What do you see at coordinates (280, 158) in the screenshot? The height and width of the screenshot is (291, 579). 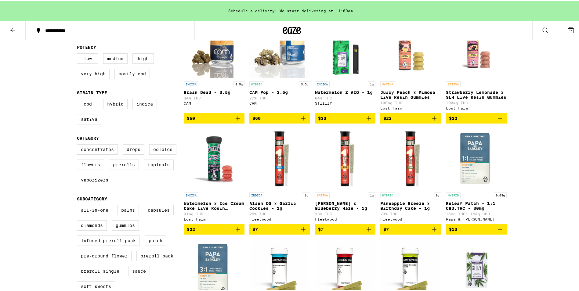 I see `img: Fleetwood - Alien OG x Garlic Cookies - 1g` at bounding box center [280, 158].